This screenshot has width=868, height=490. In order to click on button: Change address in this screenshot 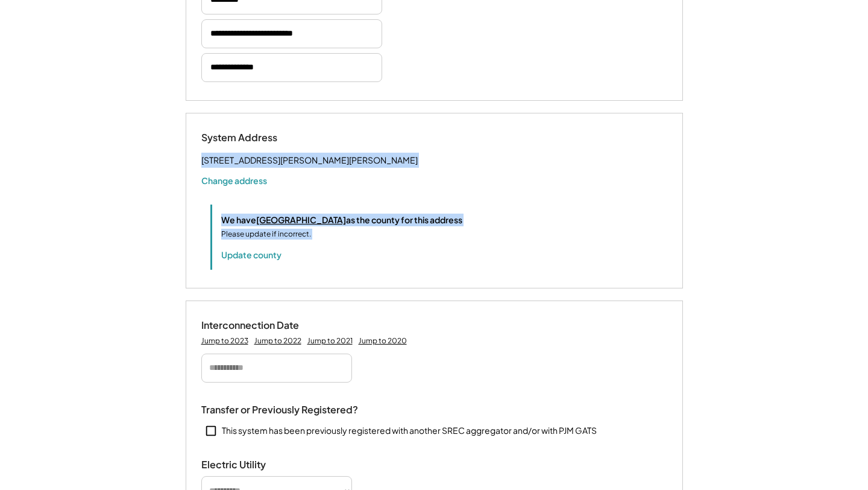, I will do `click(234, 180)`.